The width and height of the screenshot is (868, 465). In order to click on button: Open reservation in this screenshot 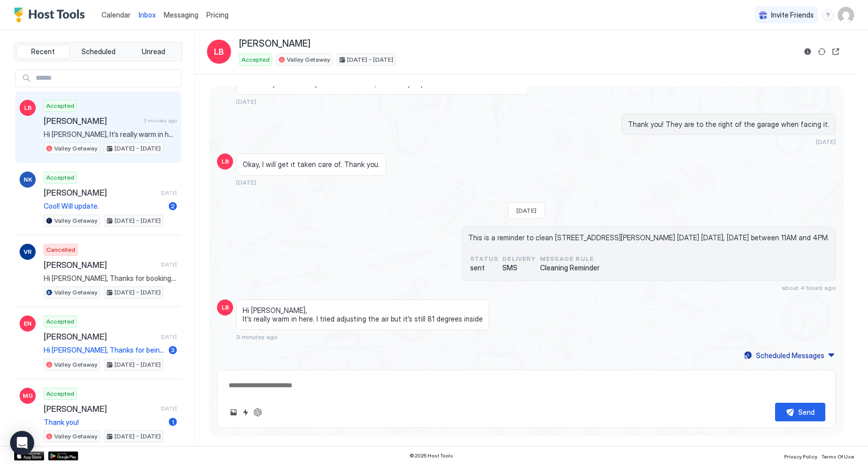, I will do `click(836, 52)`.